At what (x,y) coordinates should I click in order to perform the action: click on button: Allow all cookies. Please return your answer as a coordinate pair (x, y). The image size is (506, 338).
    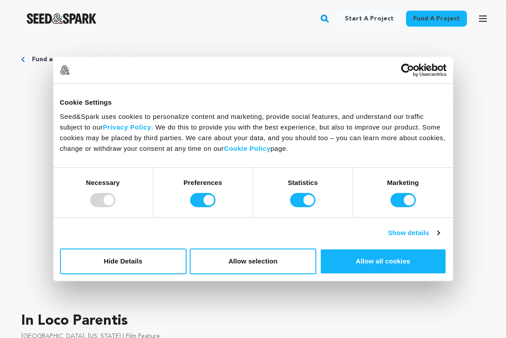
    Looking at the image, I should click on (383, 261).